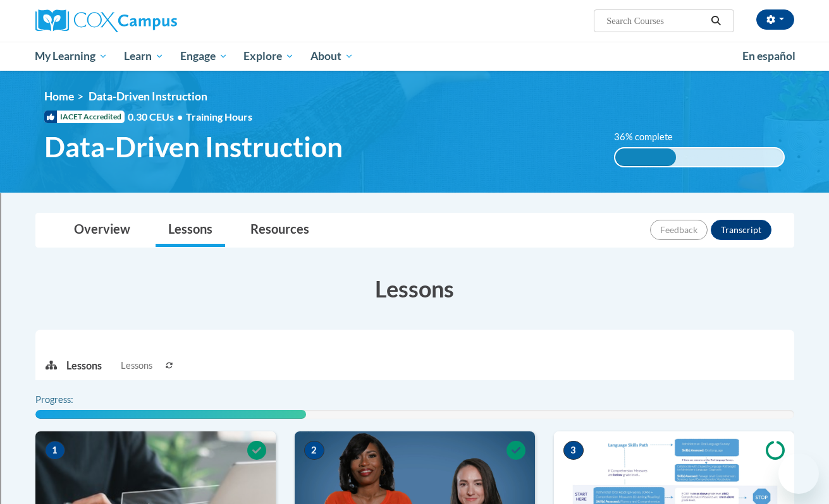  I want to click on span: IACET Accredited, so click(84, 117).